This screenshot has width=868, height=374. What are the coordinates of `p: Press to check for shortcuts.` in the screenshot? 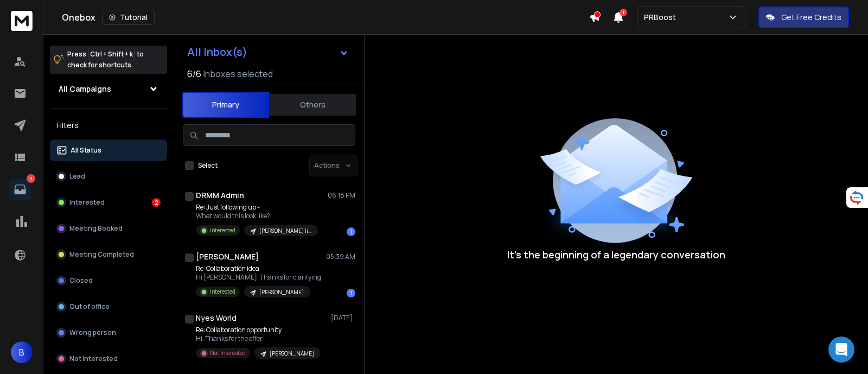 It's located at (106, 59).